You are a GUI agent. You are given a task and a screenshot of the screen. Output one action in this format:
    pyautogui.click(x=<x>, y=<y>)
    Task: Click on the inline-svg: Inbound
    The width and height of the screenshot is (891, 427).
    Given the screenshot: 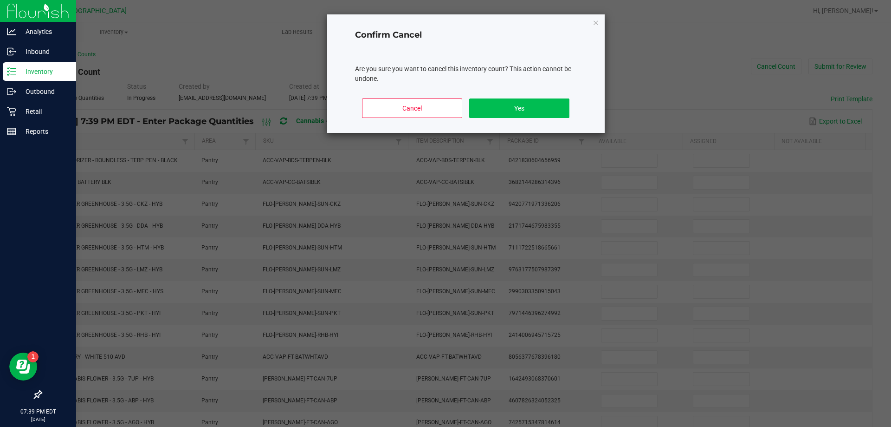 What is the action you would take?
    pyautogui.click(x=12, y=52)
    